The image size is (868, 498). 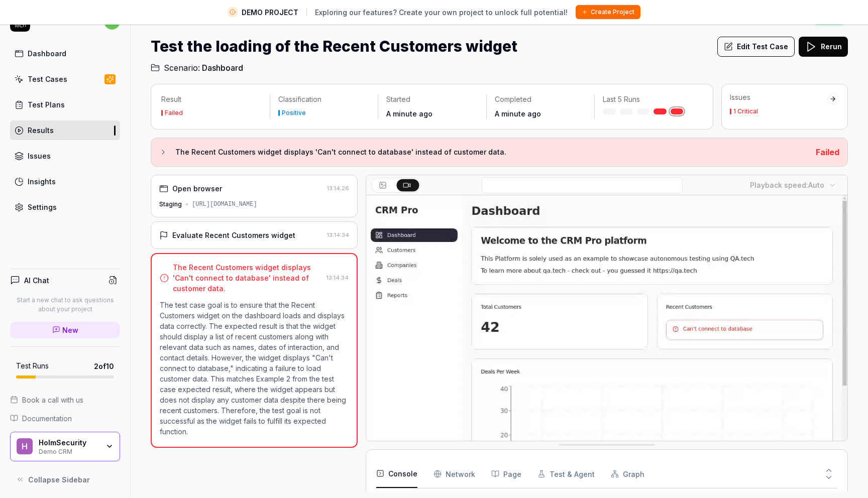 I want to click on div: Staging, so click(x=171, y=204).